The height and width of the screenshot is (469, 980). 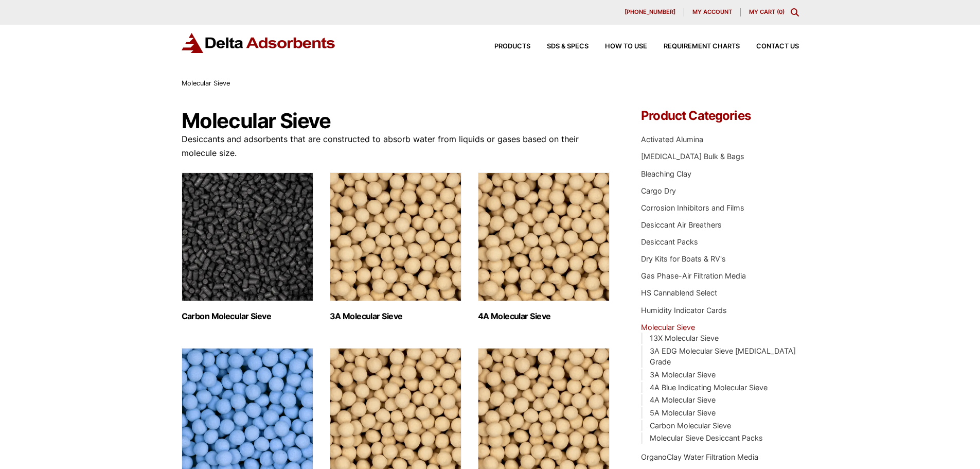 What do you see at coordinates (206, 83) in the screenshot?
I see `span: Molecular Sieve` at bounding box center [206, 83].